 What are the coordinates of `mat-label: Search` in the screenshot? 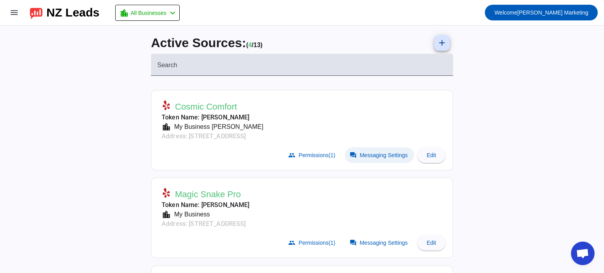 It's located at (167, 65).